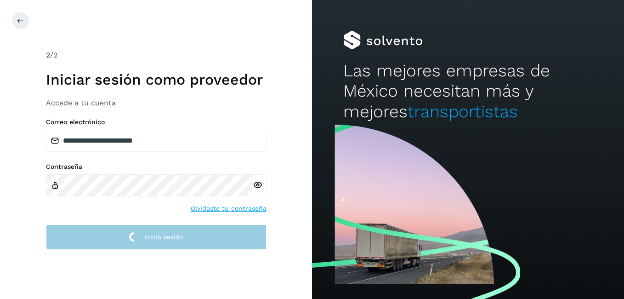 The width and height of the screenshot is (624, 299). Describe the element at coordinates (156, 102) in the screenshot. I see `h3: Accede a tu cuenta` at that location.